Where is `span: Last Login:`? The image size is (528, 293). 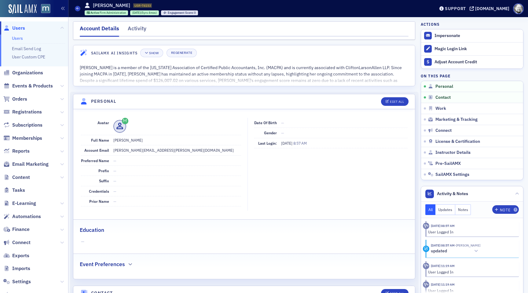
span: Last Login: is located at coordinates (267, 143).